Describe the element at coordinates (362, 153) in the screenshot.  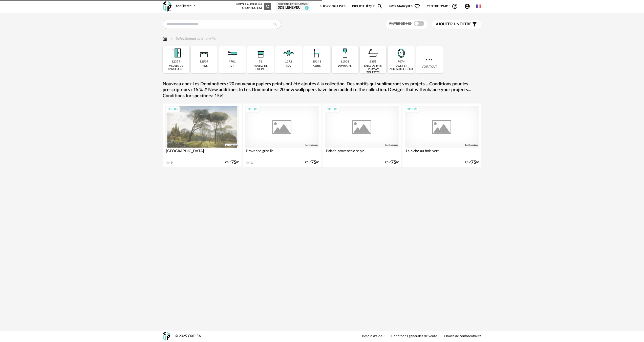
I see `div: Balade provençale sépia` at that location.